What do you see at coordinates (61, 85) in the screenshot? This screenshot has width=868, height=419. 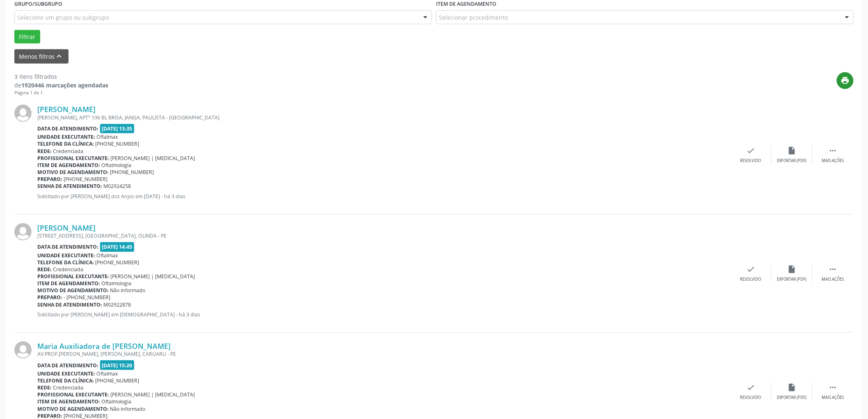 I see `div: de` at bounding box center [61, 85].